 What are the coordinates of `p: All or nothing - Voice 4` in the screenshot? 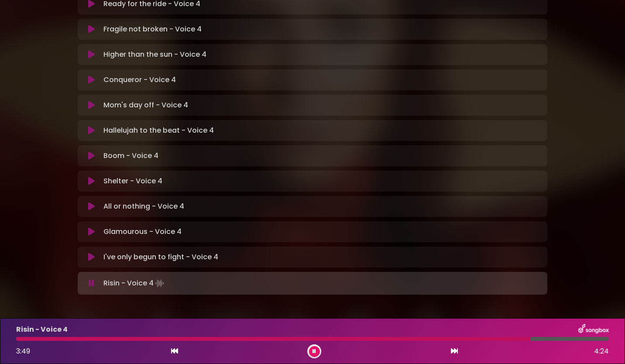 It's located at (144, 206).